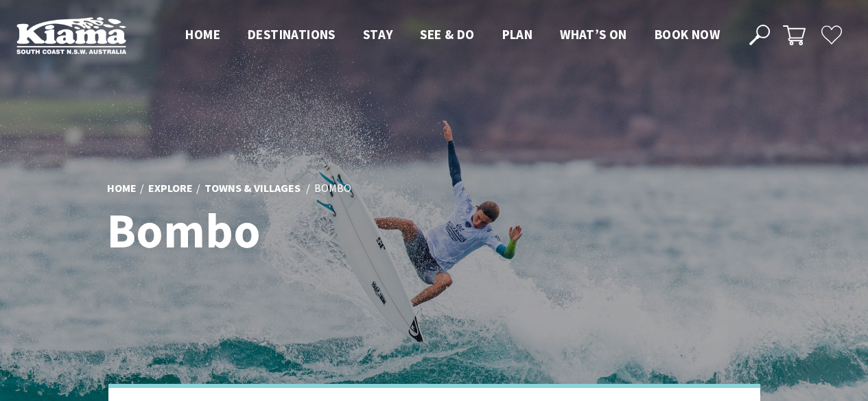 This screenshot has width=868, height=401. Describe the element at coordinates (333, 188) in the screenshot. I see `li: Bombo` at that location.